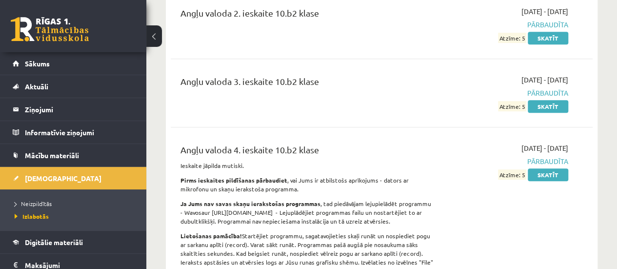  I want to click on a: Neizpildītās, so click(76, 204).